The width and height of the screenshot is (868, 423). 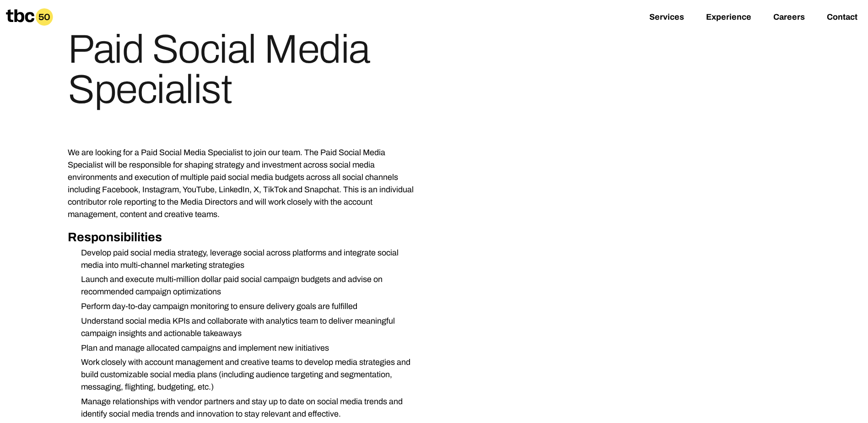 What do you see at coordinates (243, 237) in the screenshot?
I see `h2: Responsibilities` at bounding box center [243, 237].